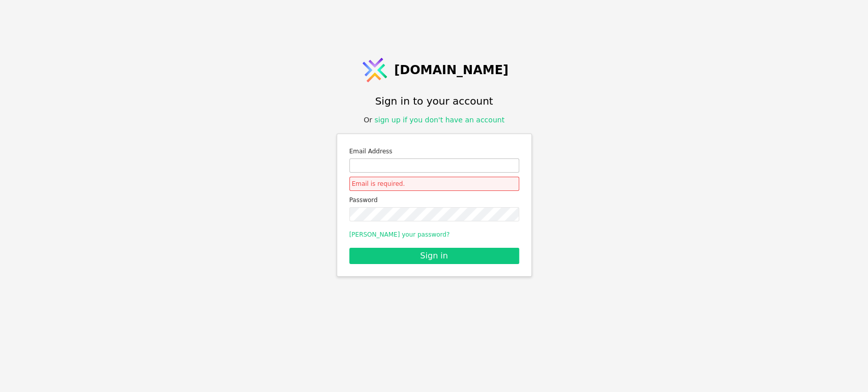 This screenshot has width=868, height=392. What do you see at coordinates (434, 214) in the screenshot?
I see `input: Password` at bounding box center [434, 214].